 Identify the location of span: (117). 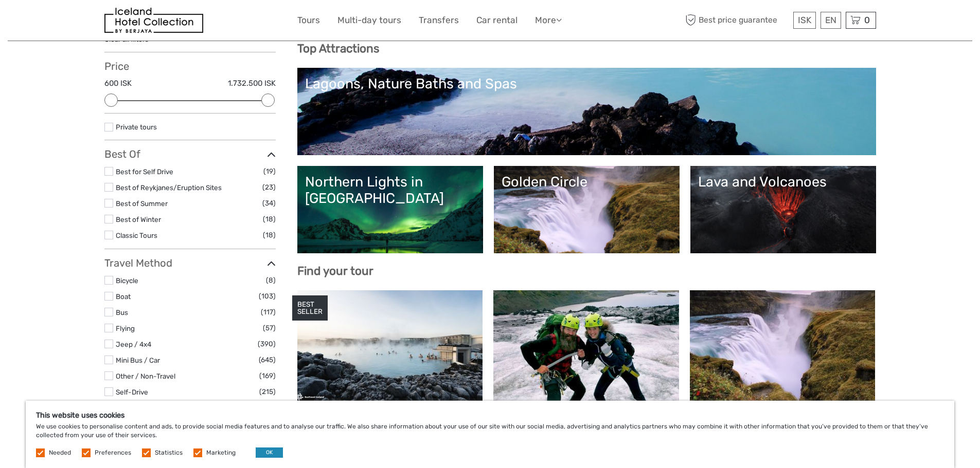
(268, 312).